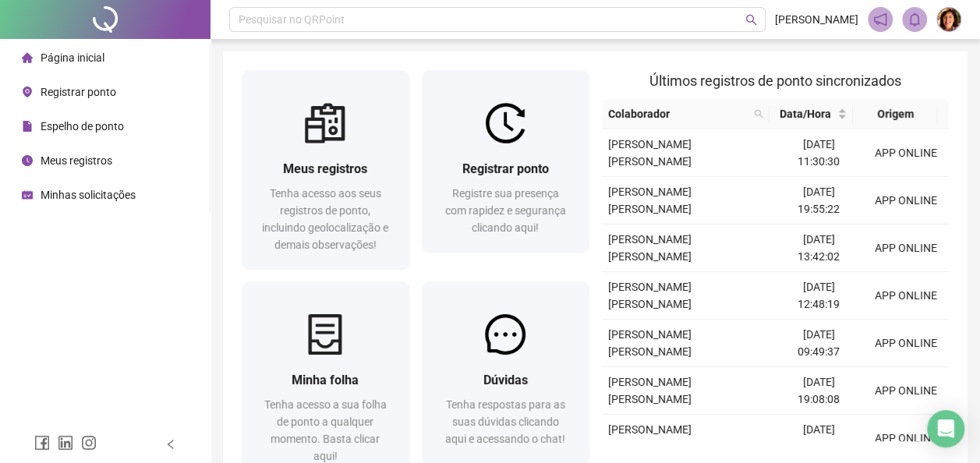 The image size is (980, 463). I want to click on a: DúvidasTenha respostas para as suas dúvidas clicando aqui e acessando o chat!, so click(505, 372).